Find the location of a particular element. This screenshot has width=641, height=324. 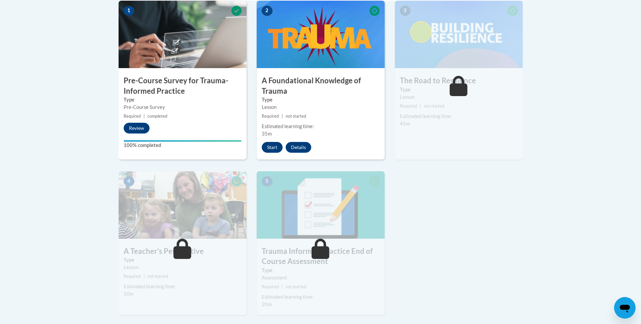

span: 3 is located at coordinates (405, 11).